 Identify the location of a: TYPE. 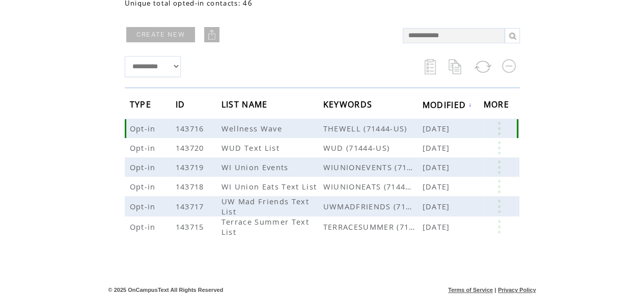
(141, 104).